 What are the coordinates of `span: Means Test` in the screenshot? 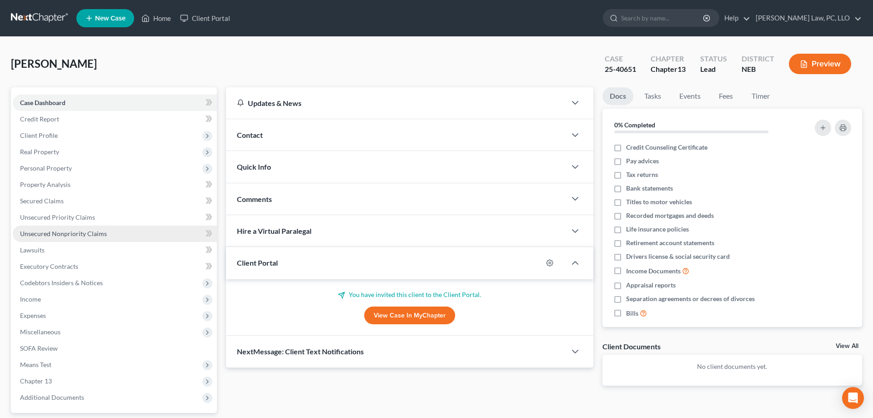 It's located at (35, 364).